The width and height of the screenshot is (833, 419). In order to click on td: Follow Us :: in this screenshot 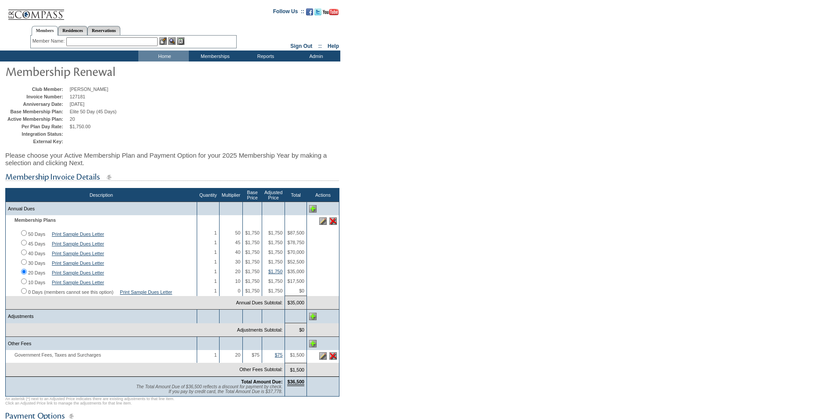, I will do `click(289, 13)`.